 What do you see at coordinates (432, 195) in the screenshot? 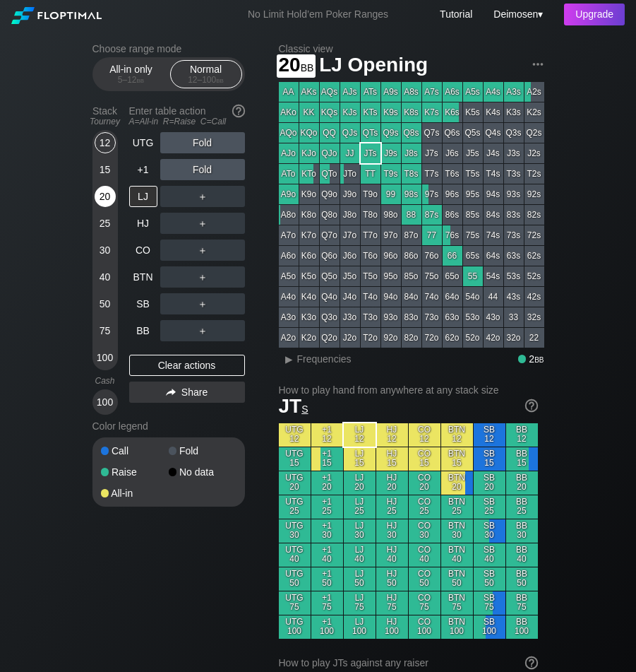
I see `div: 97s` at bounding box center [432, 195].